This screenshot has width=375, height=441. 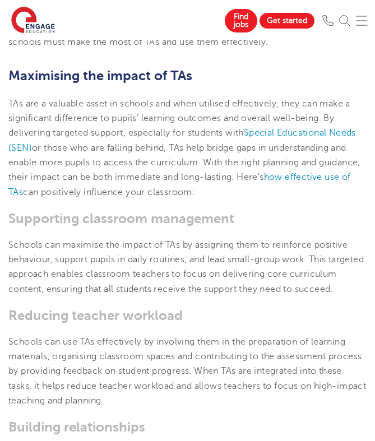 I want to click on p: TAs are a valuable asset in schools and when utilised effectively, they can make a significant di..., so click(x=187, y=148).